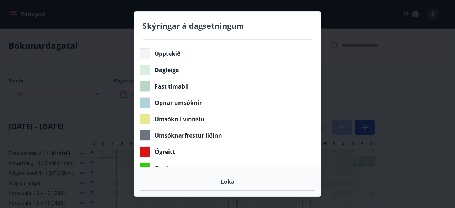 The width and height of the screenshot is (455, 208). I want to click on span: Umsóknarfrestur liðinn, so click(188, 135).